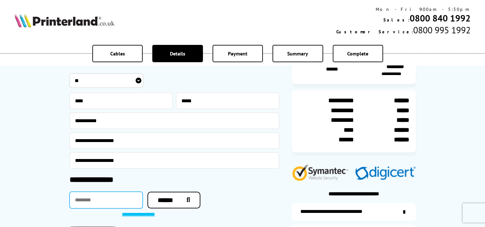 The width and height of the screenshot is (485, 227). Describe the element at coordinates (178, 54) in the screenshot. I see `span: Details` at that location.